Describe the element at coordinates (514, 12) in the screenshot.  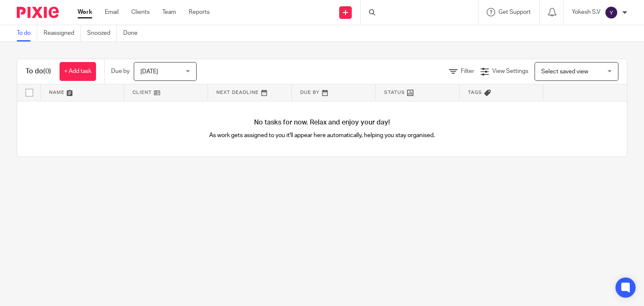
I see `span: Get Support` at that location.